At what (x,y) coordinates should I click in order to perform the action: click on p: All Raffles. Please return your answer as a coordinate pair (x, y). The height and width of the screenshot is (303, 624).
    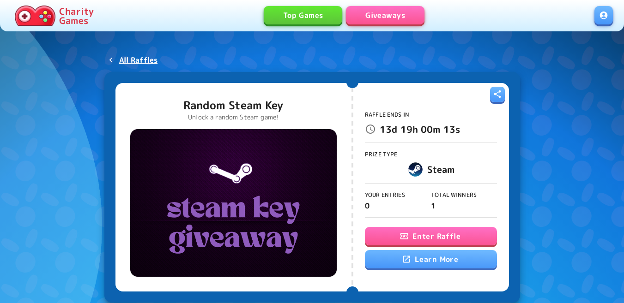
    Looking at the image, I should click on (138, 60).